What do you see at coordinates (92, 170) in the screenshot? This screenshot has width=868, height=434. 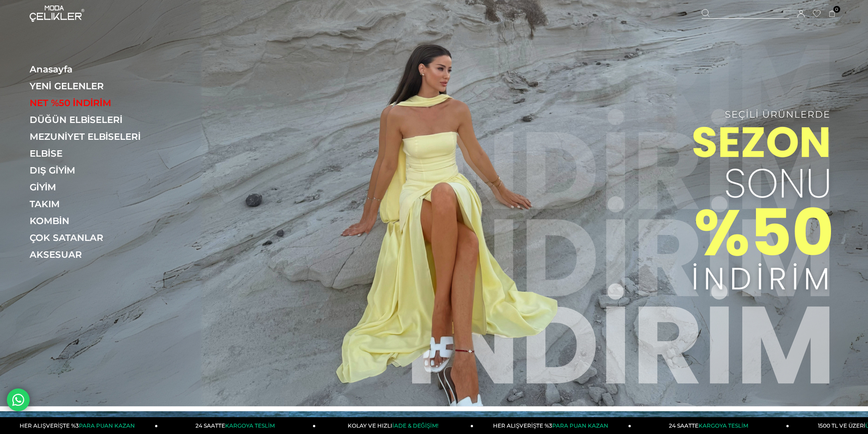 I see `a: DIŞ GİYİM` at bounding box center [92, 170].